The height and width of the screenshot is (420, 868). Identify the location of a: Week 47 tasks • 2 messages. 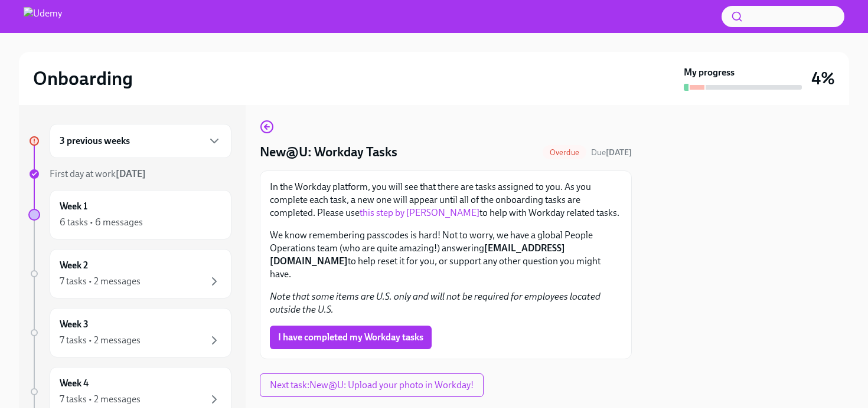
(130, 391).